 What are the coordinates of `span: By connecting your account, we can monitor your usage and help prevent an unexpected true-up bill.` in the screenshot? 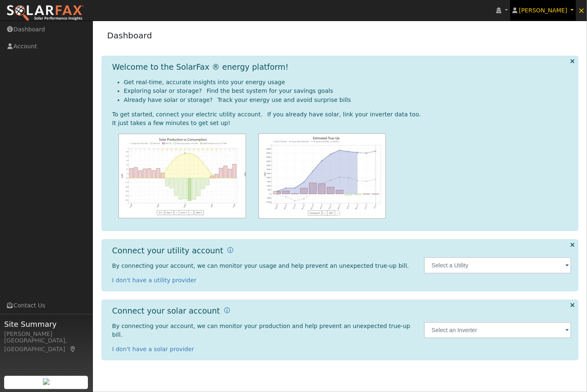 It's located at (261, 266).